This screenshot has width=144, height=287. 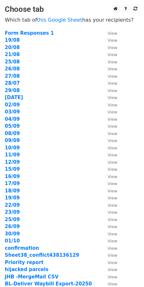 I want to click on strong: 05/09, so click(x=12, y=126).